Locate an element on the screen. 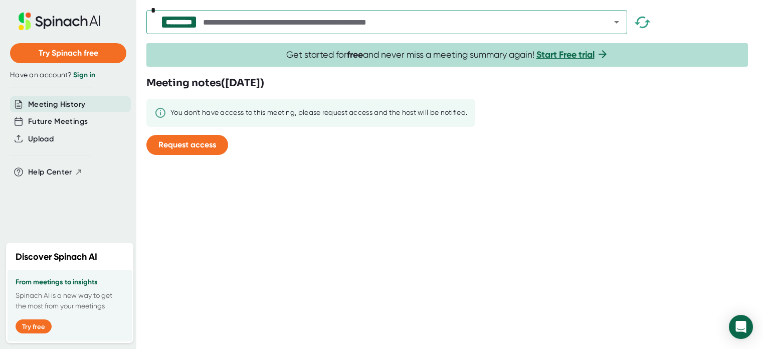 The width and height of the screenshot is (763, 349). button: Upload is located at coordinates (41, 139).